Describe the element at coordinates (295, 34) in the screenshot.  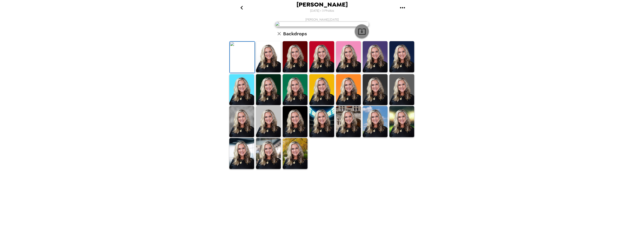
I see `h6: Backdrops` at that location.